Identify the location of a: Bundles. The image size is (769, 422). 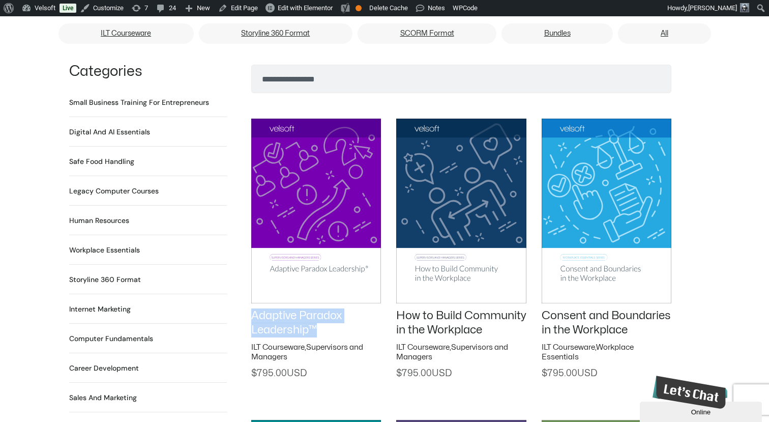
(557, 34).